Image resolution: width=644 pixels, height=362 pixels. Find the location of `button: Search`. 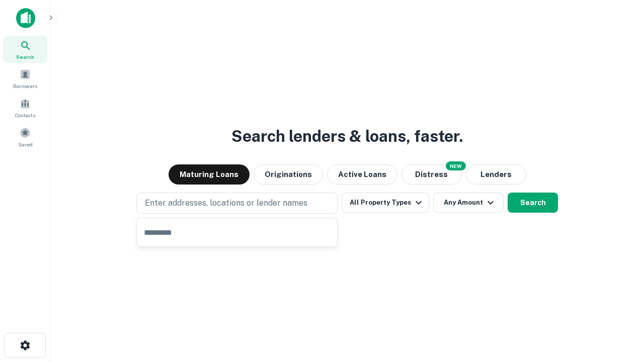

button: Search is located at coordinates (533, 203).